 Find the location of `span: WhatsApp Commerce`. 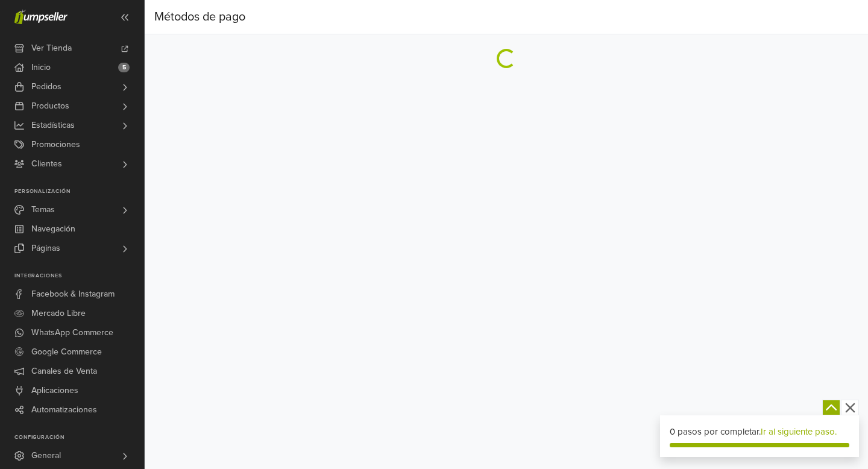

span: WhatsApp Commerce is located at coordinates (72, 333).